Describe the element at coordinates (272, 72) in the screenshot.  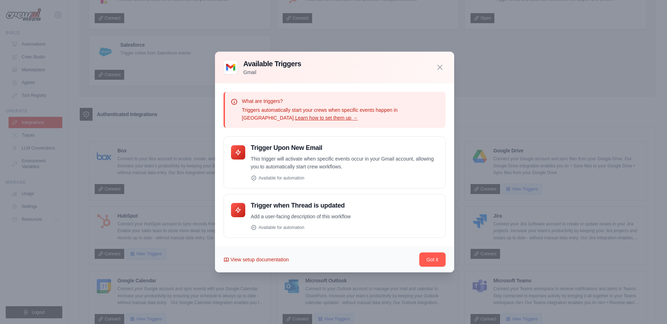
I see `p: Gmail` at that location.